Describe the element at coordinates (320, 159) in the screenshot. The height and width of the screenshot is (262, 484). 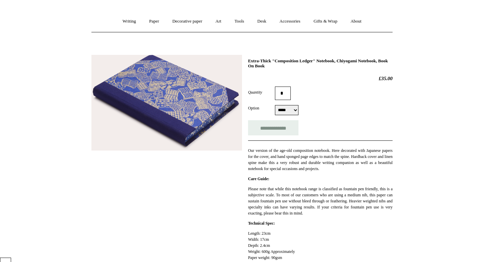
I see `p: Our version of the age-old composition notebook. Here decorated with Japanese papers for the cove...` at that location.